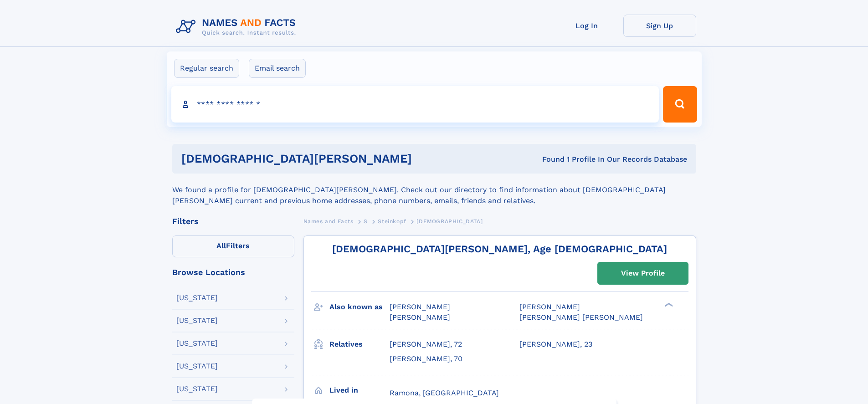 This screenshot has width=868, height=404. I want to click on div: Found 1 Profile In Our Records Database, so click(582, 160).